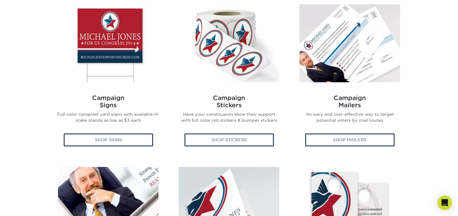 The image size is (458, 216). I want to click on div: Shop Stickers, so click(229, 140).